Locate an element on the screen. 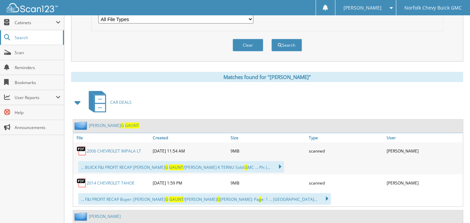 Image resolution: width=470 pixels, height=223 pixels. span: Help is located at coordinates (37, 112).